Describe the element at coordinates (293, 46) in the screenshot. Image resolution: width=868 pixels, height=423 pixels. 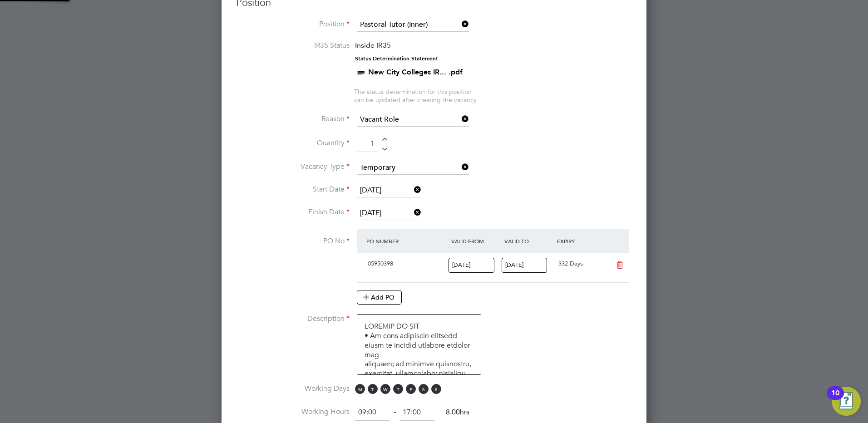
I see `label: IR35 Status` at that location.